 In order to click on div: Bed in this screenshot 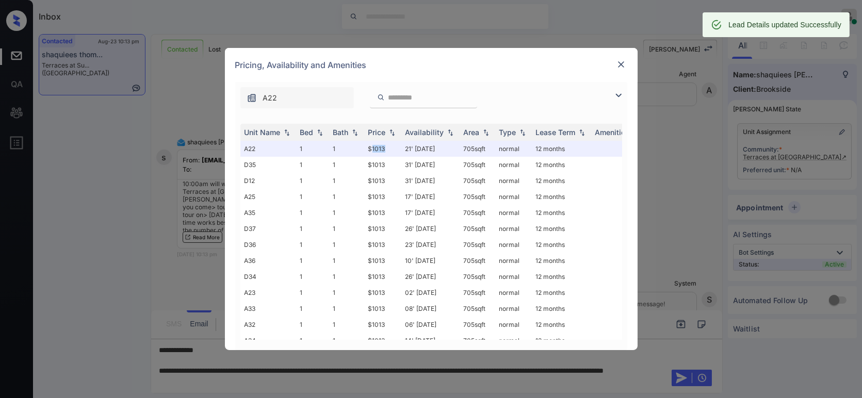, I will do `click(307, 132)`.